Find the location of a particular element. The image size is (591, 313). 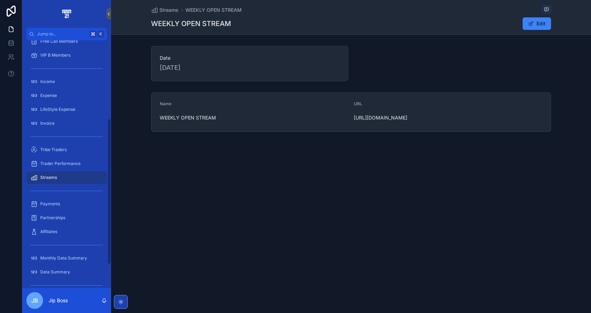

a: Monthly Data Summary is located at coordinates (67, 258).